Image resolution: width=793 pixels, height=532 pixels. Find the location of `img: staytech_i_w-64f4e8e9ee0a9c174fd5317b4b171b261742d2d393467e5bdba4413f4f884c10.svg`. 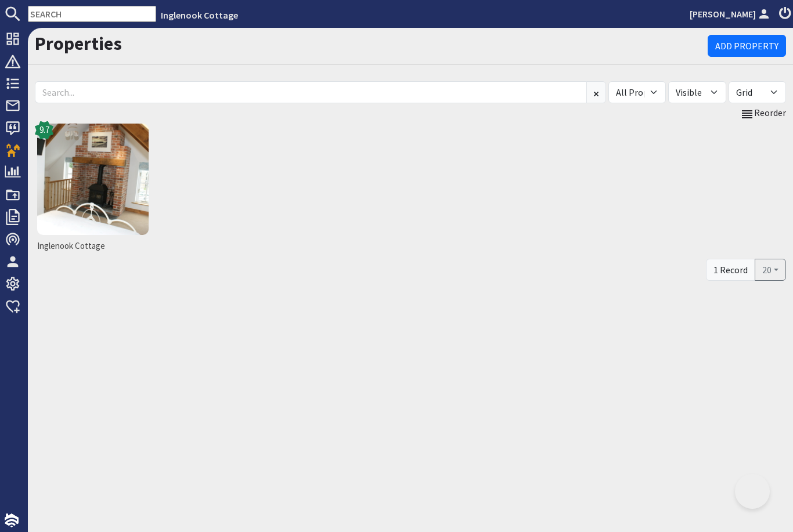

img: staytech_i_w-64f4e8e9ee0a9c174fd5317b4b171b261742d2d393467e5bdba4413f4f884c10.svg is located at coordinates (11, 521).